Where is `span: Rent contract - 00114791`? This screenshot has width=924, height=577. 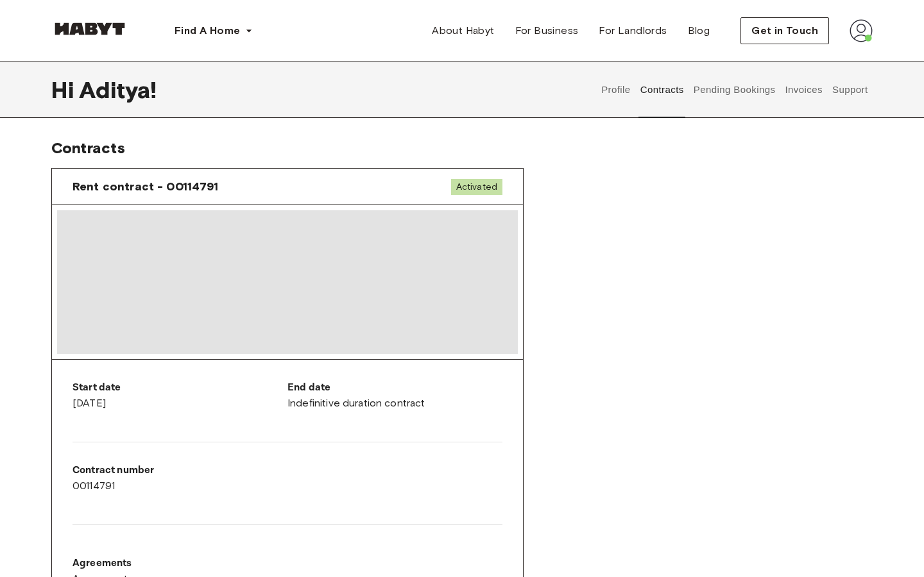 span: Rent contract - 00114791 is located at coordinates (146, 187).